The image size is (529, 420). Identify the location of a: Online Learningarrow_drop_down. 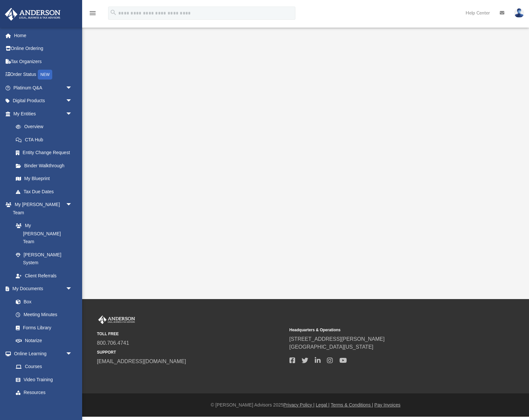
(42, 353).